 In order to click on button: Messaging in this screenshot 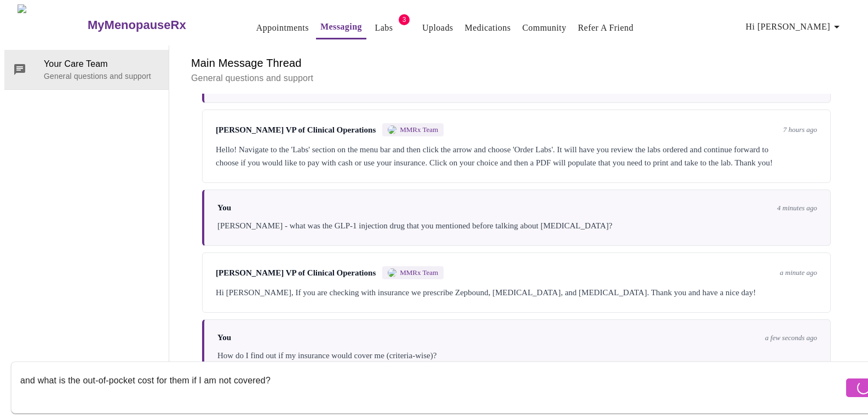, I will do `click(342, 27)`.